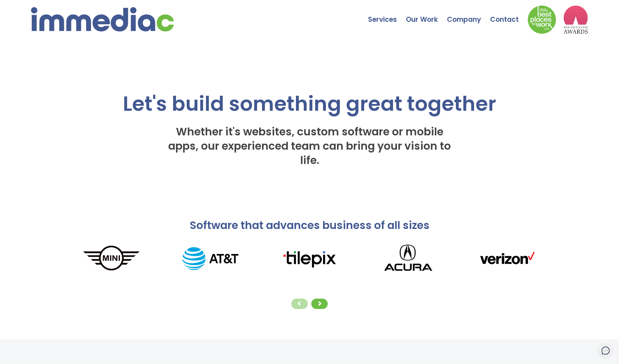 This screenshot has width=619, height=364. What do you see at coordinates (210, 258) in the screenshot?
I see `img: AT%26T_logo.png` at bounding box center [210, 258].